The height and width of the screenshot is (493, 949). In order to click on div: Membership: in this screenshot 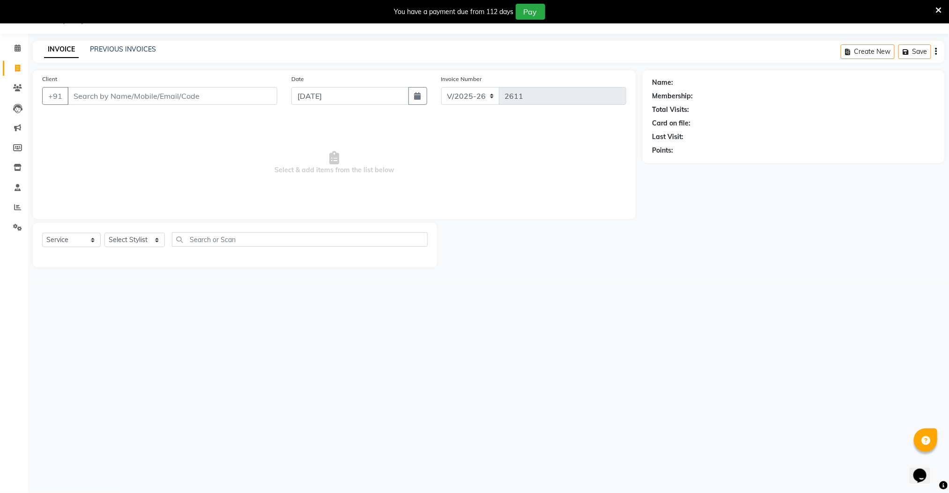, I will do `click(672, 96)`.